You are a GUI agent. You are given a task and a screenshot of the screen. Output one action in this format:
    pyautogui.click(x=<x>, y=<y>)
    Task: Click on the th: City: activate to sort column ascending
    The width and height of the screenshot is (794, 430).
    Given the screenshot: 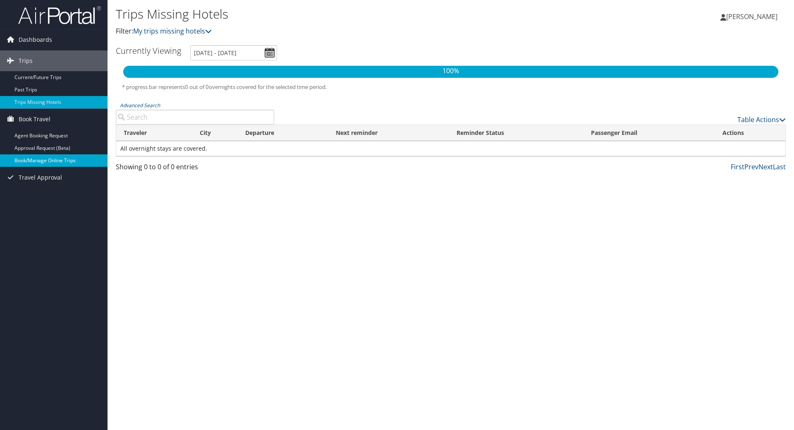 What is the action you would take?
    pyautogui.click(x=215, y=133)
    